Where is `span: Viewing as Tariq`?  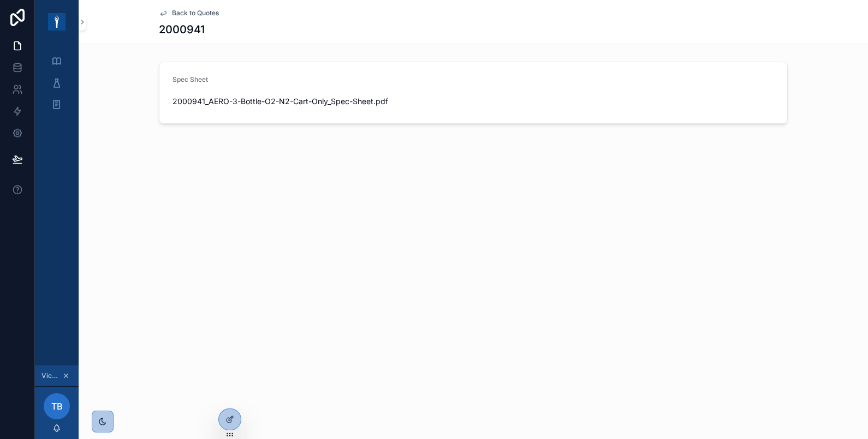 span: Viewing as Tariq is located at coordinates (50, 375).